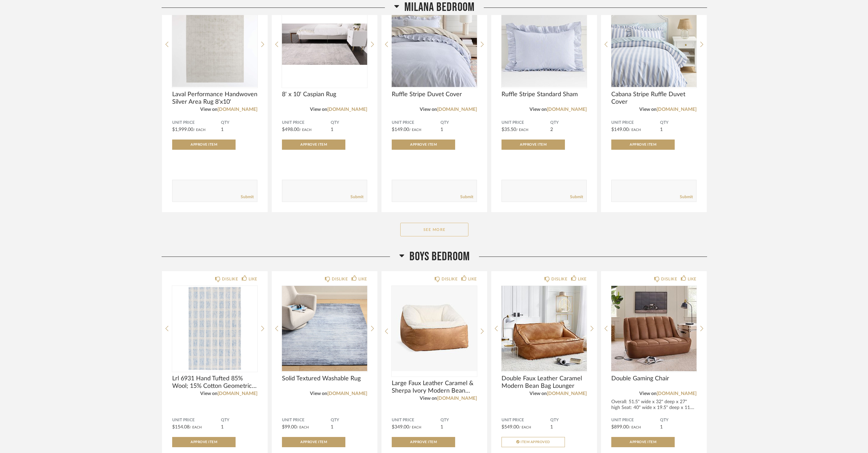 This screenshot has height=453, width=868. I want to click on span: $154.08, so click(181, 427).